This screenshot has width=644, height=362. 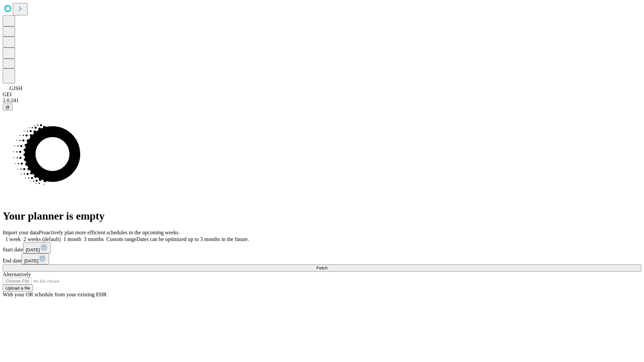 What do you see at coordinates (322, 248) in the screenshot?
I see `div: Start date` at bounding box center [322, 248].